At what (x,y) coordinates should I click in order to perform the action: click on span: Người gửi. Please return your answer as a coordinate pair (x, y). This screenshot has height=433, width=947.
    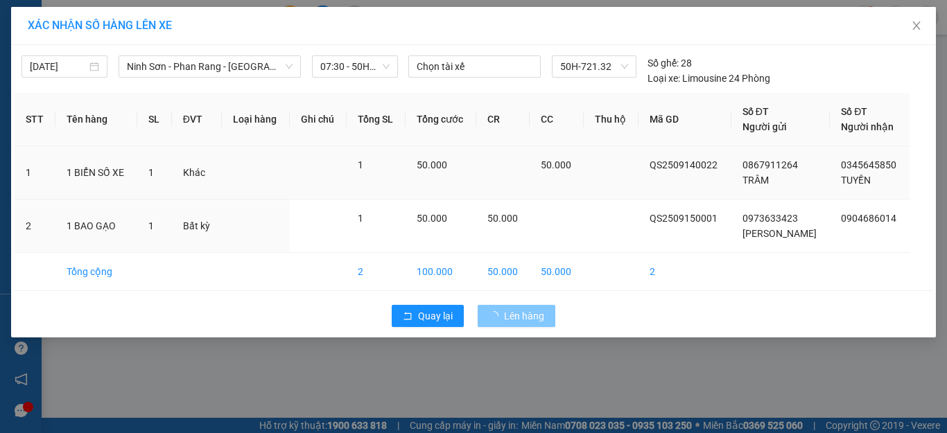
    Looking at the image, I should click on (764, 127).